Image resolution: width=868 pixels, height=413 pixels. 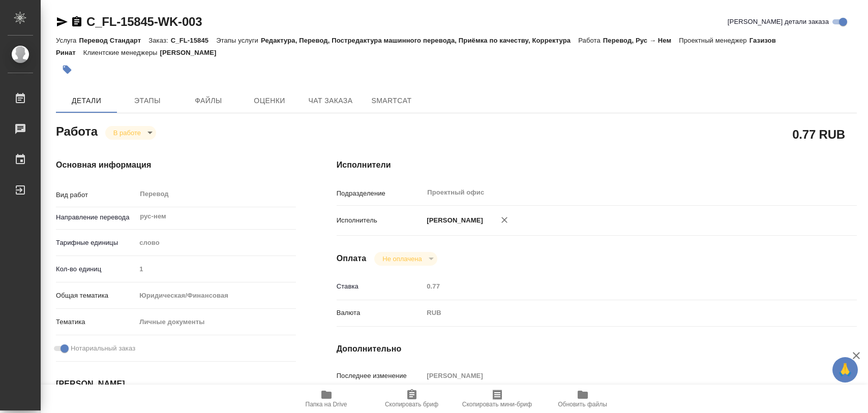 I want to click on p: Перевод, Рус → Нем, so click(x=641, y=40).